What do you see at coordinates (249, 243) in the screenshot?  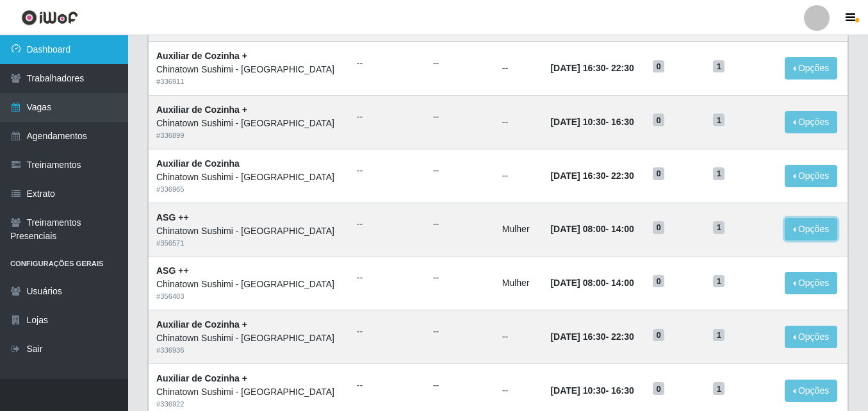 I see `div: # 356571` at bounding box center [249, 243].